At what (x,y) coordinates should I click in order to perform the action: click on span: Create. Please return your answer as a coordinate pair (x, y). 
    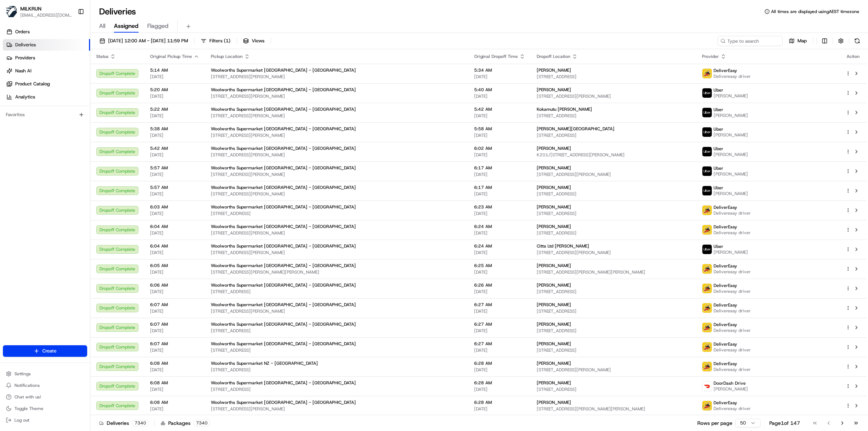
    Looking at the image, I should click on (49, 351).